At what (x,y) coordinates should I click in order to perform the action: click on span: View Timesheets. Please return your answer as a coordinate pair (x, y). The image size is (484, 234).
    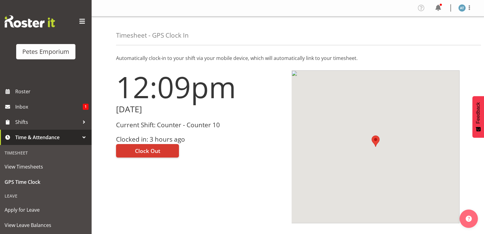
    Looking at the image, I should click on (46, 167).